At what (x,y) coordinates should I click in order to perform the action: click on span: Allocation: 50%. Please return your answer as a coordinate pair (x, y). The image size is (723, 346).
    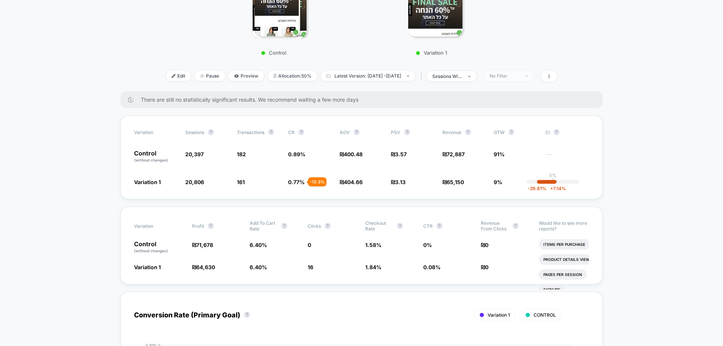
    Looking at the image, I should click on (292, 76).